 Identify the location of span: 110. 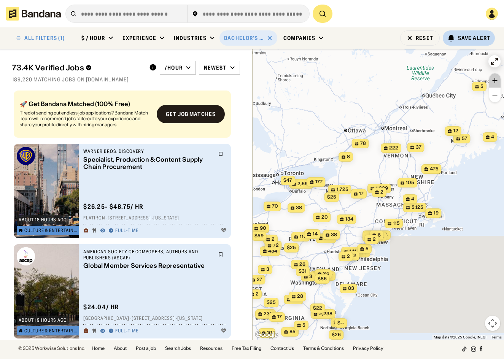
(303, 237).